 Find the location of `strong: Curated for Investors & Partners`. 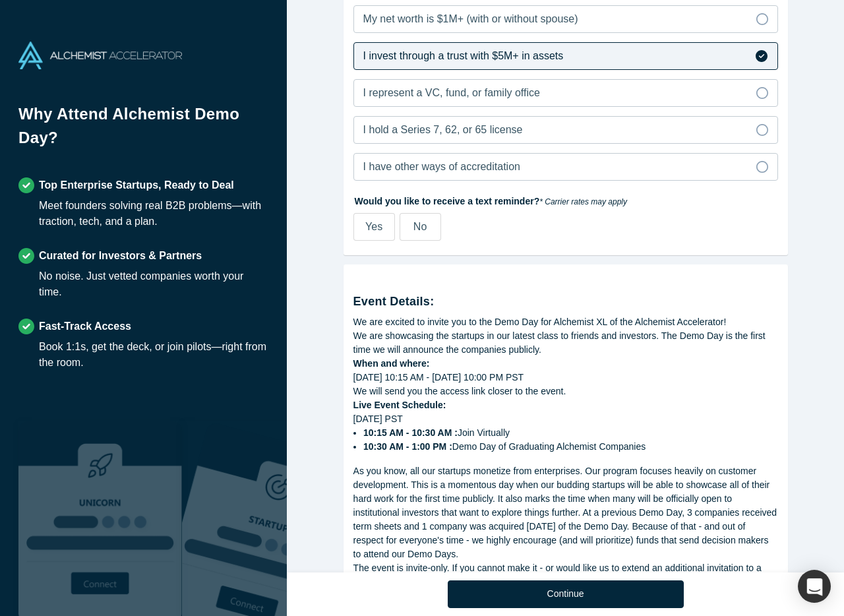

strong: Curated for Investors & Partners is located at coordinates (120, 255).